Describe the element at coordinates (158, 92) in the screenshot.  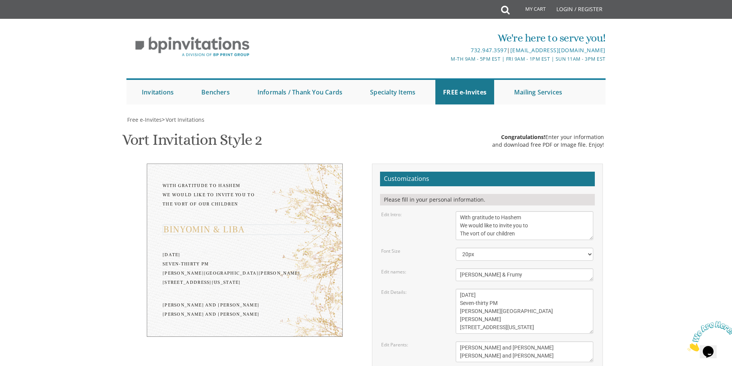
I see `a: Invitations` at that location.